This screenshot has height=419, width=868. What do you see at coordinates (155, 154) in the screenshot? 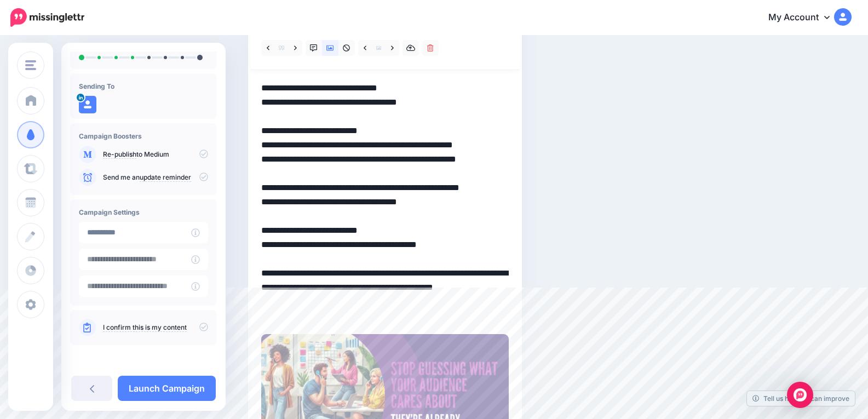
I see `p: to Medium` at bounding box center [155, 154].